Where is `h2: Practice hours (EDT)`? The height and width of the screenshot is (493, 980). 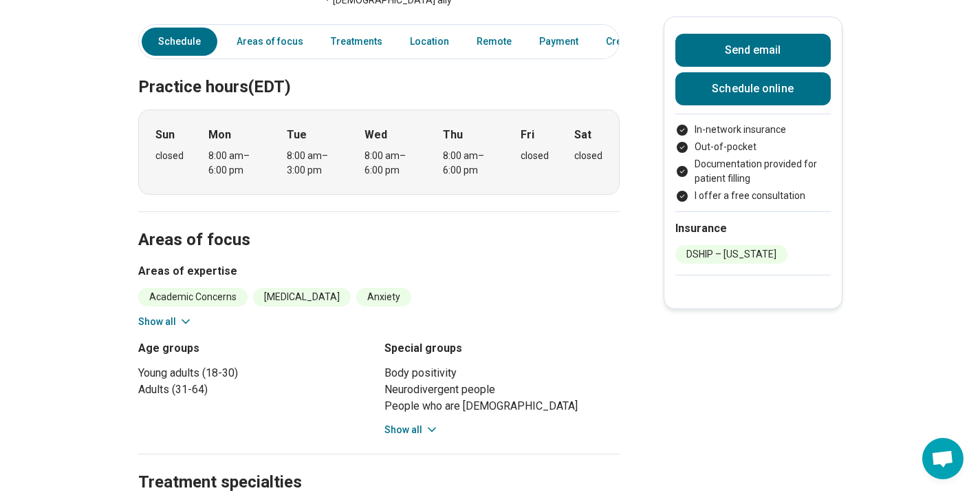 h2: Practice hours (EDT) is located at coordinates (379, 71).